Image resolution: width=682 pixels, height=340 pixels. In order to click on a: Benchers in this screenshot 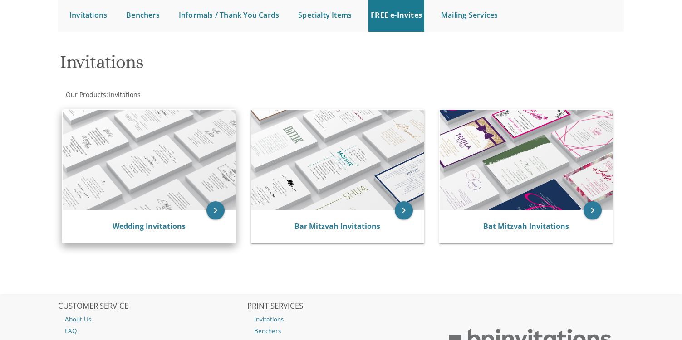, I will do `click(341, 331)`.